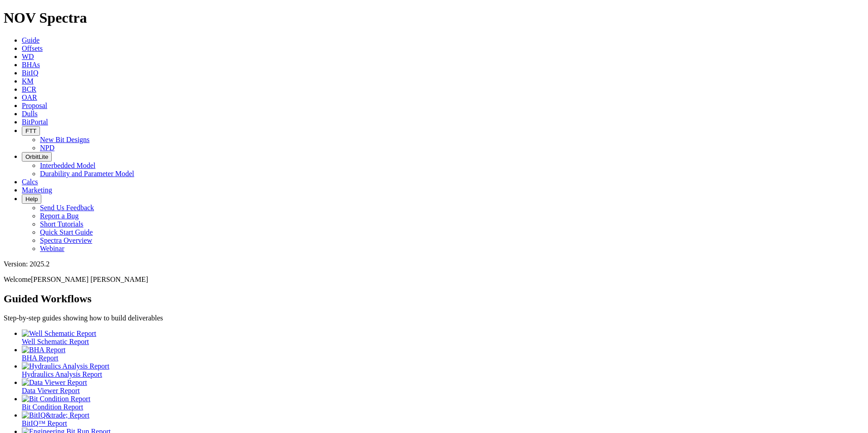  Describe the element at coordinates (59, 334) in the screenshot. I see `img: Well Schematic Report` at that location.